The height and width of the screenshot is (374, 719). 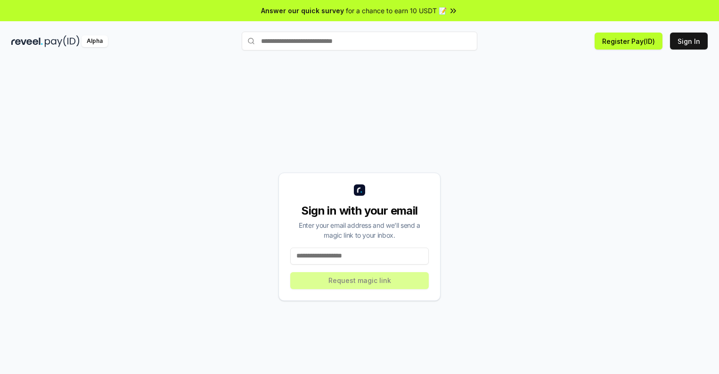 What do you see at coordinates (689, 41) in the screenshot?
I see `button: Sign In` at bounding box center [689, 41].